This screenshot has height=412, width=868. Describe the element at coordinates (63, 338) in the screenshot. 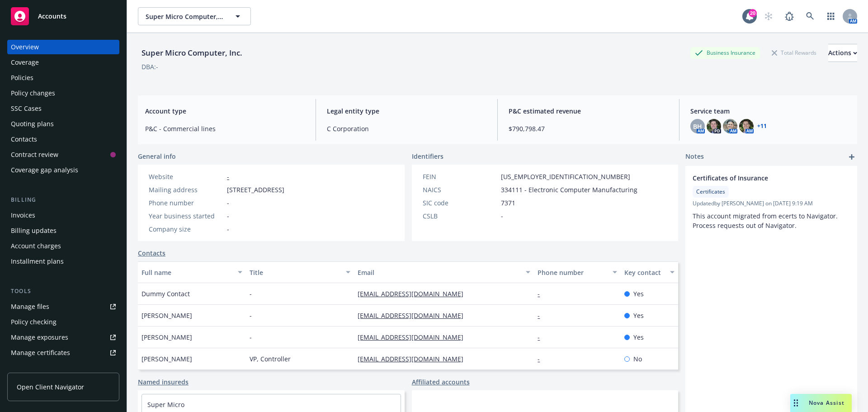

I see `span: Manage exposures` at that location.